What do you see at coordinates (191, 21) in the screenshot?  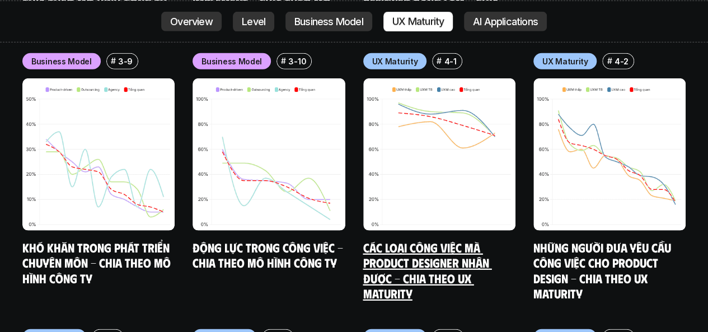 I see `p: Overview` at bounding box center [191, 21].